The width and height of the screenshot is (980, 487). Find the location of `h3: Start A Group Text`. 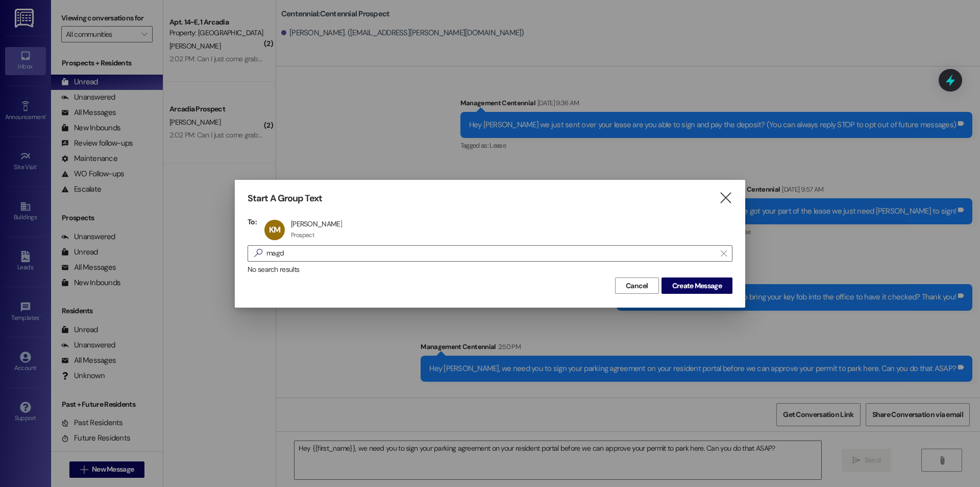

h3: Start A Group Text is located at coordinates (284, 198).